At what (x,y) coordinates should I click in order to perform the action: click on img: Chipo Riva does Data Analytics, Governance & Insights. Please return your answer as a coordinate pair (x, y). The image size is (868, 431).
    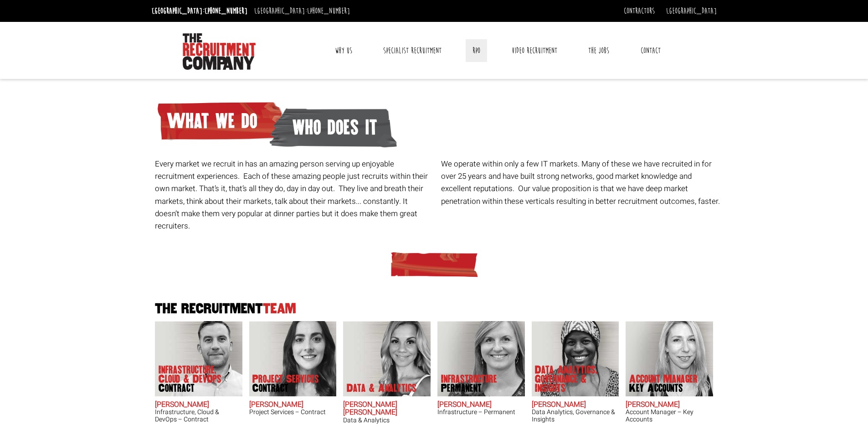
    Looking at the image, I should click on (575, 358).